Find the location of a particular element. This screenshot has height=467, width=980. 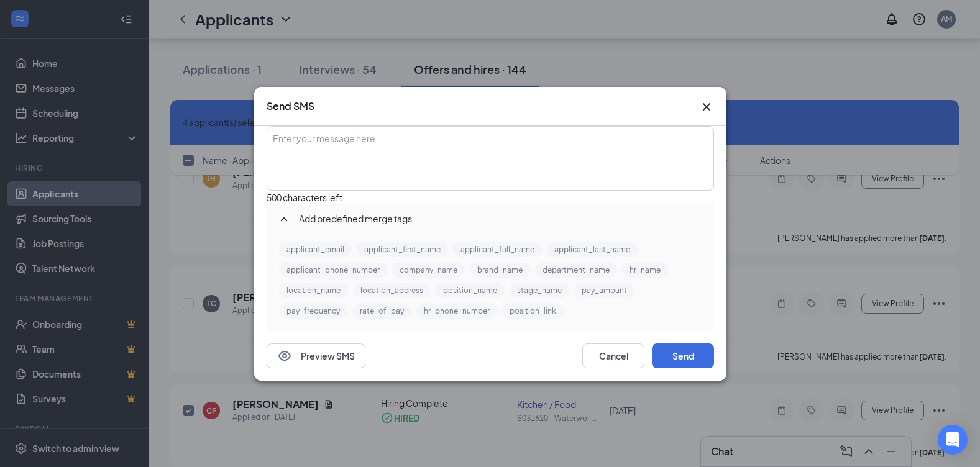

button: hr_phone_number is located at coordinates (456, 310).